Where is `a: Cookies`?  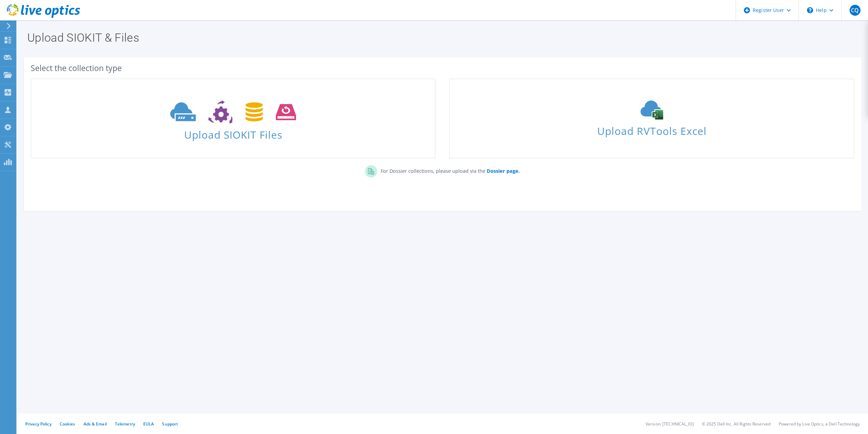
a: Cookies is located at coordinates (67, 423).